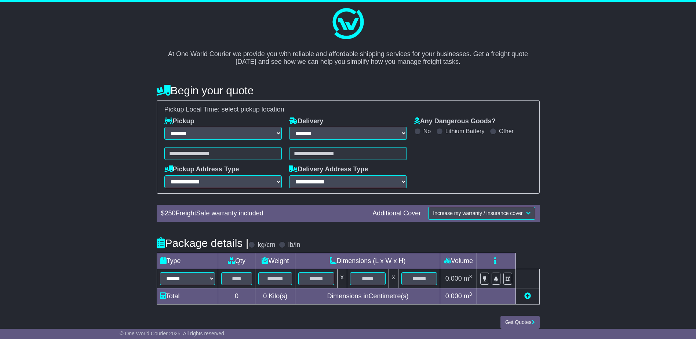 This screenshot has width=696, height=339. Describe the element at coordinates (367, 261) in the screenshot. I see `td: Dimensions (L x W x H)` at that location.